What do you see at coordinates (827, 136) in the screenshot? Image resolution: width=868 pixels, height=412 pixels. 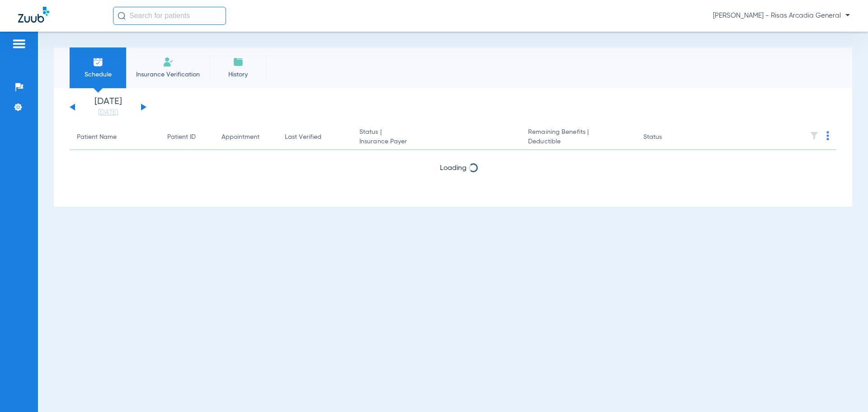 I see `img: group-dot-blue.svg` at bounding box center [827, 136].